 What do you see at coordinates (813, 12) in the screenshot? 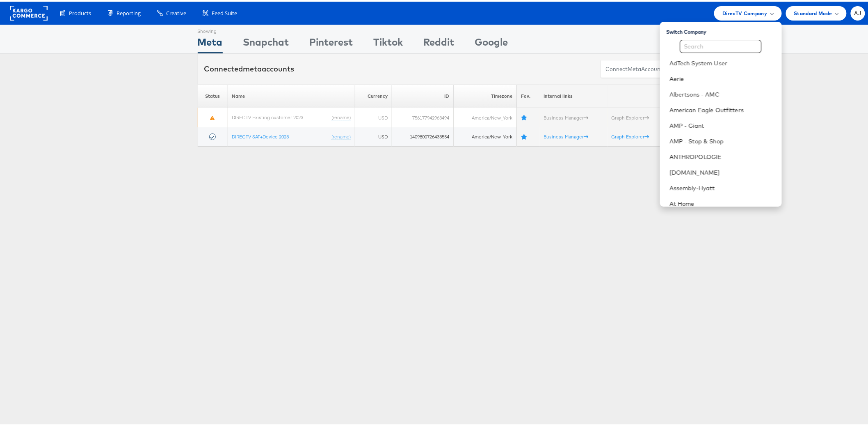
I see `span: Standard Mode` at bounding box center [813, 12].